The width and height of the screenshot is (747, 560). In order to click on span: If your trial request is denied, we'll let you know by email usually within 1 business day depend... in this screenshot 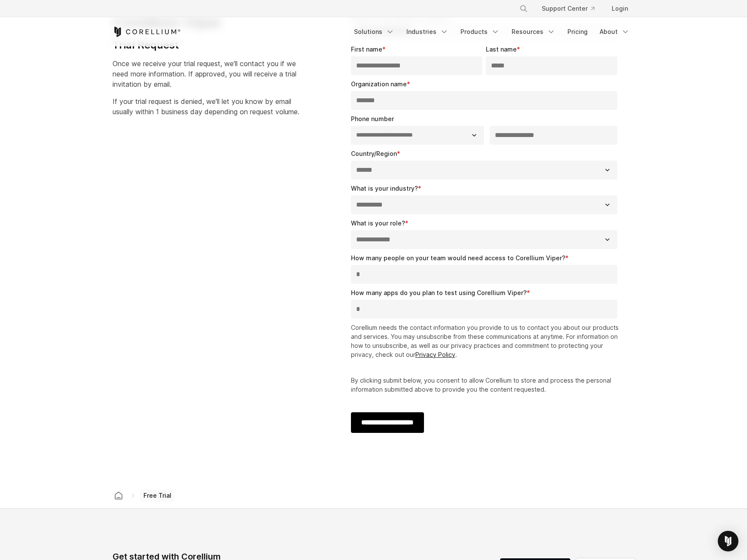, I will do `click(206, 106)`.